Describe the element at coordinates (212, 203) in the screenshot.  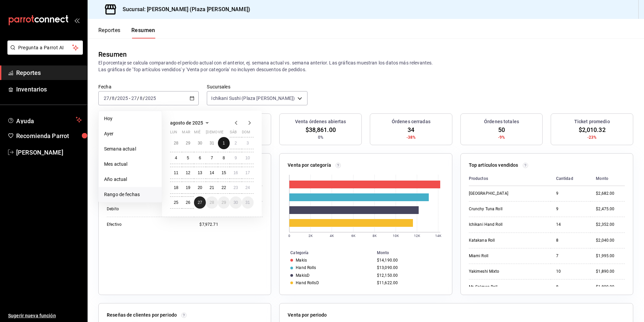
I see `button: 28 de agosto de 2025` at that location.